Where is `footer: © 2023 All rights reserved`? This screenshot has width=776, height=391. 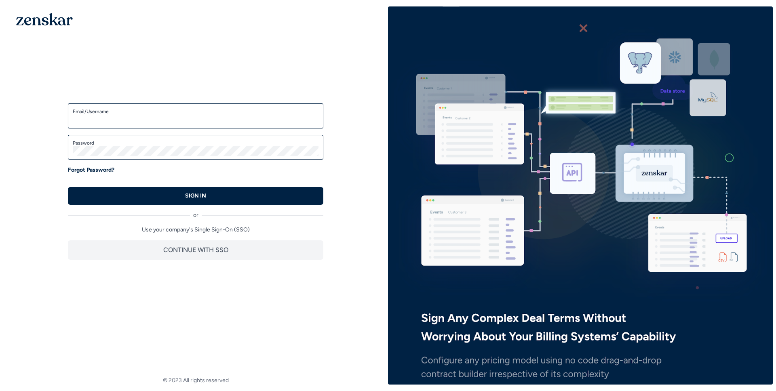 footer: © 2023 All rights reserved is located at coordinates (196, 381).